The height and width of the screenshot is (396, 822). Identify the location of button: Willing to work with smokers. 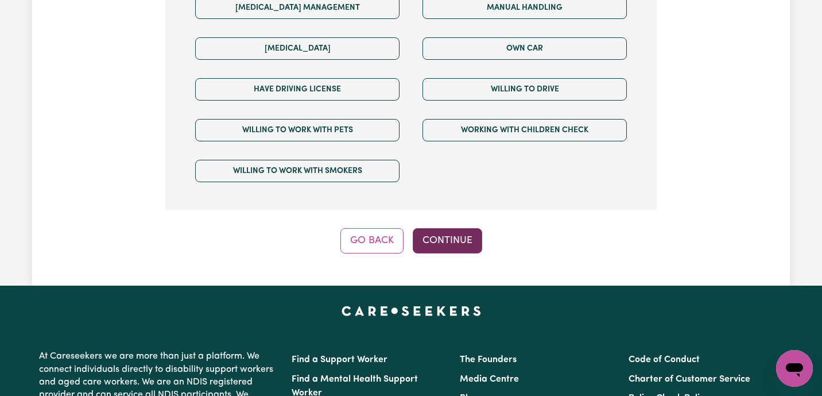
(297, 171).